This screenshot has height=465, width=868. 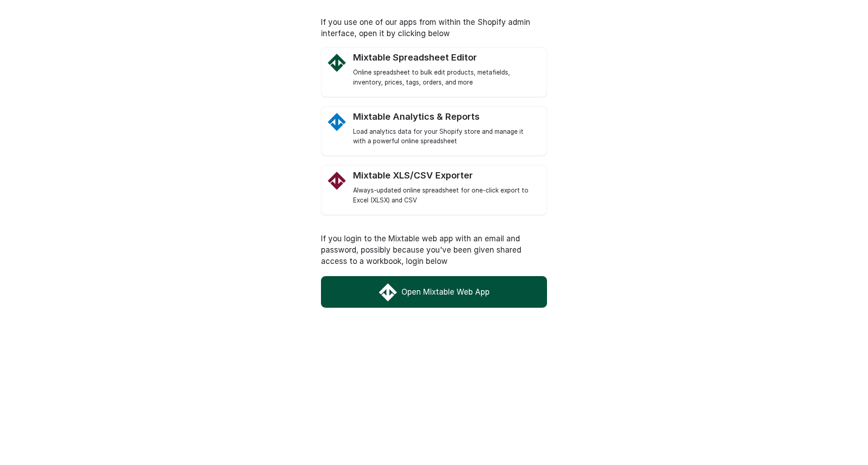 What do you see at coordinates (337, 122) in the screenshot?
I see `img: Mixtable Analytics` at bounding box center [337, 122].